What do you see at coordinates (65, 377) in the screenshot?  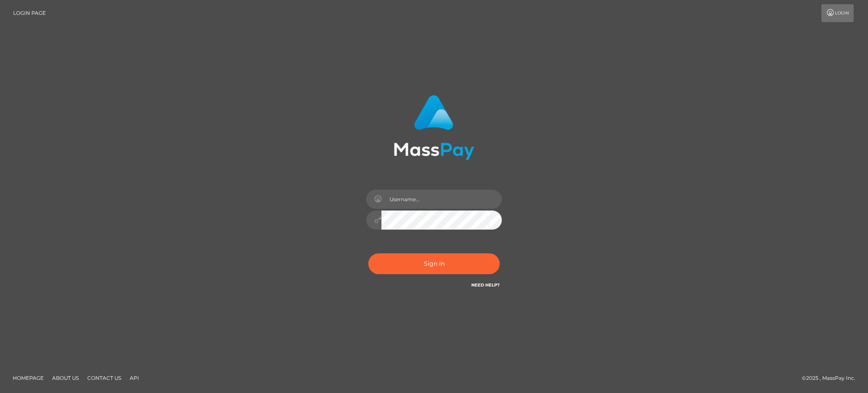 I see `a: About Us` at bounding box center [65, 377].